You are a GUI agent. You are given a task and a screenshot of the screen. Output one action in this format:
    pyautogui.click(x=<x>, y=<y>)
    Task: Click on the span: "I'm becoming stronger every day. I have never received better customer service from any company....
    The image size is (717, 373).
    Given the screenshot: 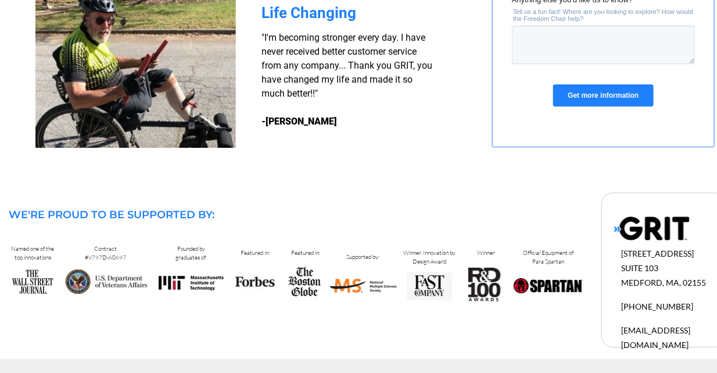 What is the action you would take?
    pyautogui.click(x=347, y=65)
    